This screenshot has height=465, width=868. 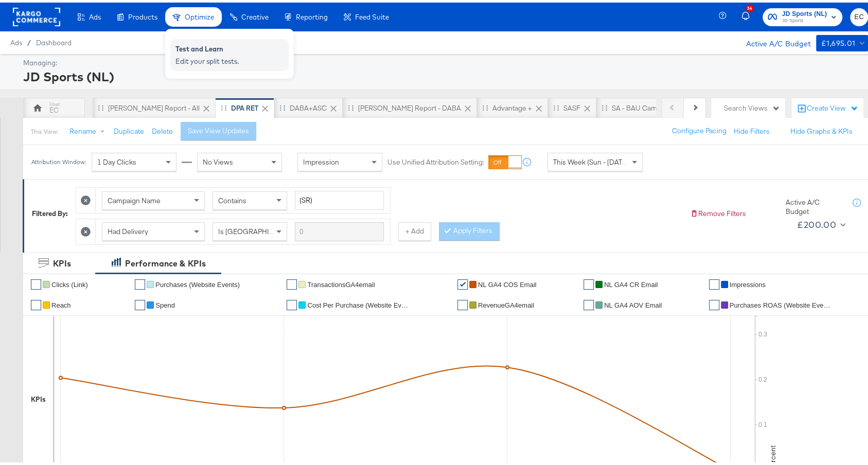 I want to click on span: Feed Suite, so click(x=372, y=14).